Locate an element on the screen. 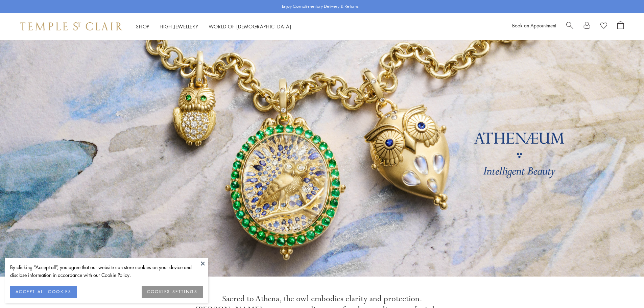 The width and height of the screenshot is (644, 308). a: View Wishlist is located at coordinates (604, 27).